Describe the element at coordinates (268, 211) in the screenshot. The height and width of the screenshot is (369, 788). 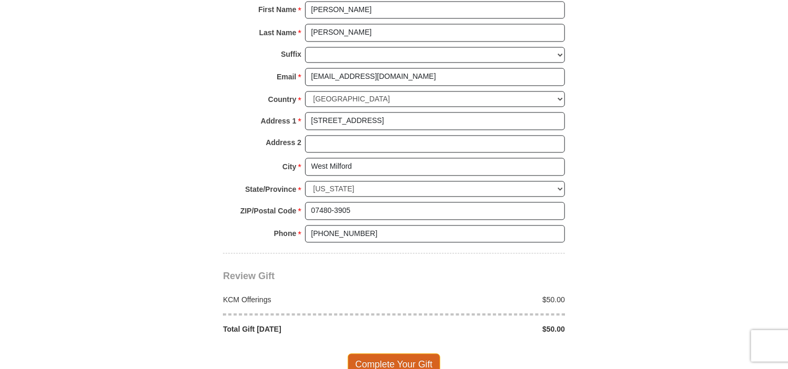
I see `strong: ZIP/Postal Code` at that location.